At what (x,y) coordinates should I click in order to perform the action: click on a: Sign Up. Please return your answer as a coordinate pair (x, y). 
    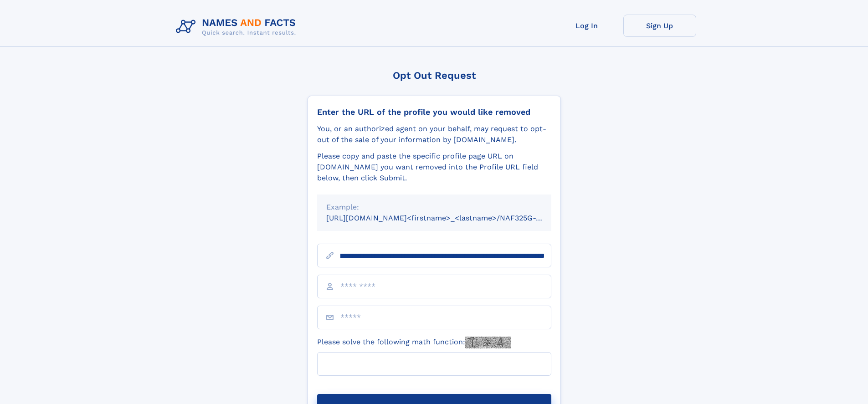
    Looking at the image, I should click on (660, 26).